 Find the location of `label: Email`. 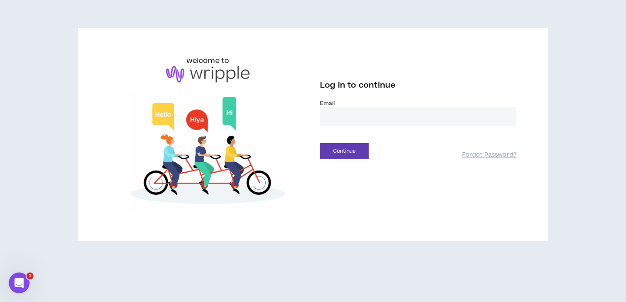

label: Email is located at coordinates (418, 103).